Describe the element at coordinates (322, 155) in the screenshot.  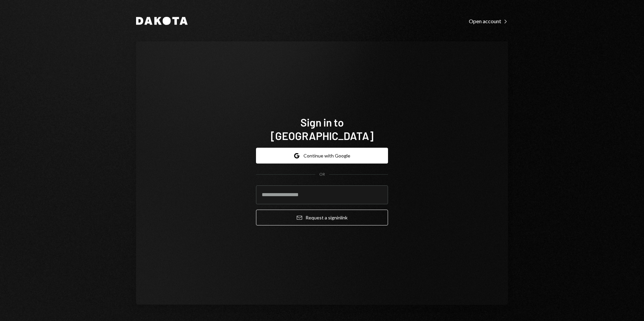
I see `button: Continue with Google` at that location.